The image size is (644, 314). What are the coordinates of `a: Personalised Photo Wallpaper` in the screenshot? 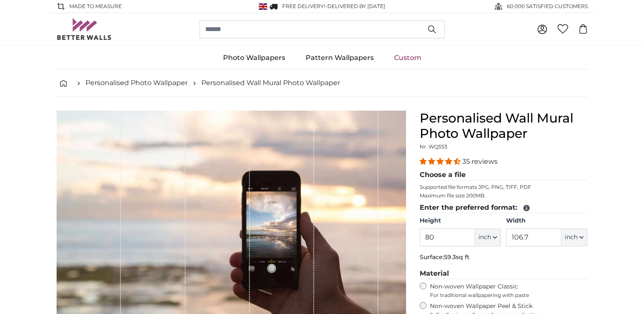 It's located at (137, 83).